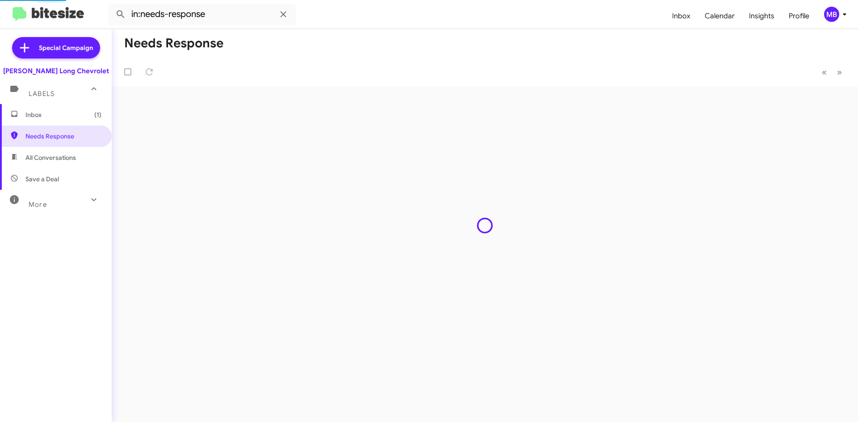  I want to click on div: MB, so click(832, 14).